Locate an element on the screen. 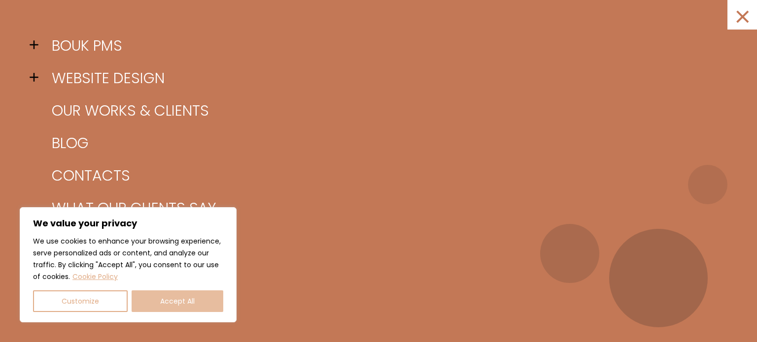 This screenshot has height=342, width=757. a: Website design is located at coordinates (386, 78).